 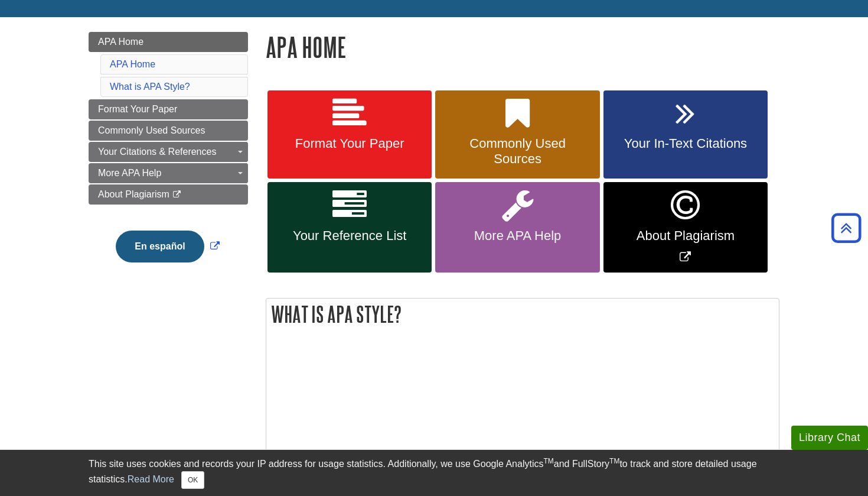 What do you see at coordinates (846, 228) in the screenshot?
I see `a: Back to Top` at bounding box center [846, 228].